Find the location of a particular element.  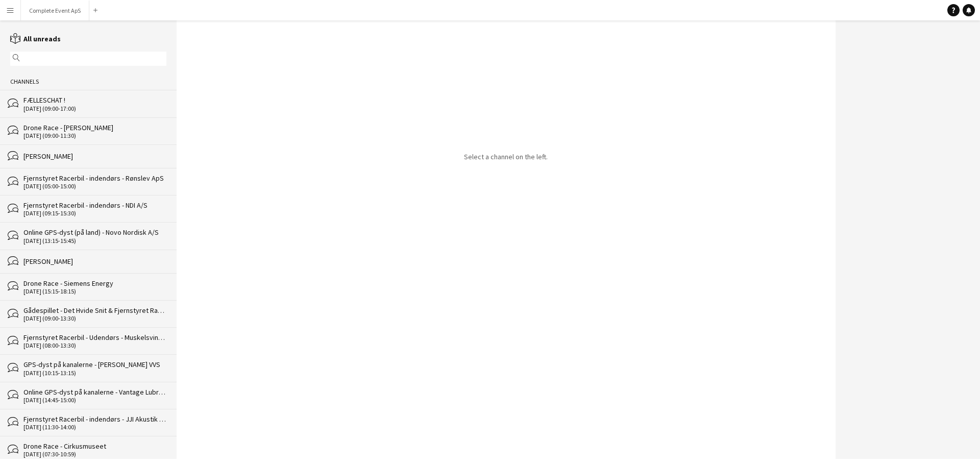

div: Fjernstyret Racerbil - indendørs - Rønslev ApS is located at coordinates (95, 178).